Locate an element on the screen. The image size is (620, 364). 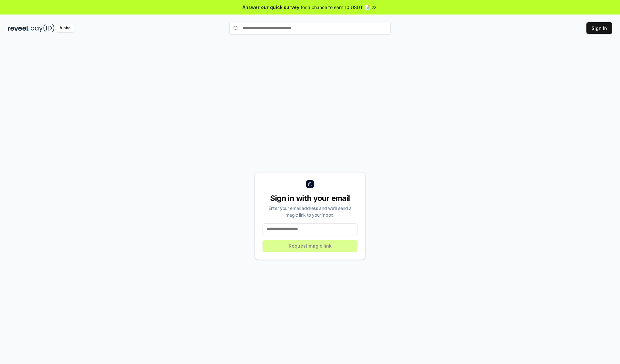
span: for a chance to earn 10 USDT 📝 is located at coordinates (335, 7).